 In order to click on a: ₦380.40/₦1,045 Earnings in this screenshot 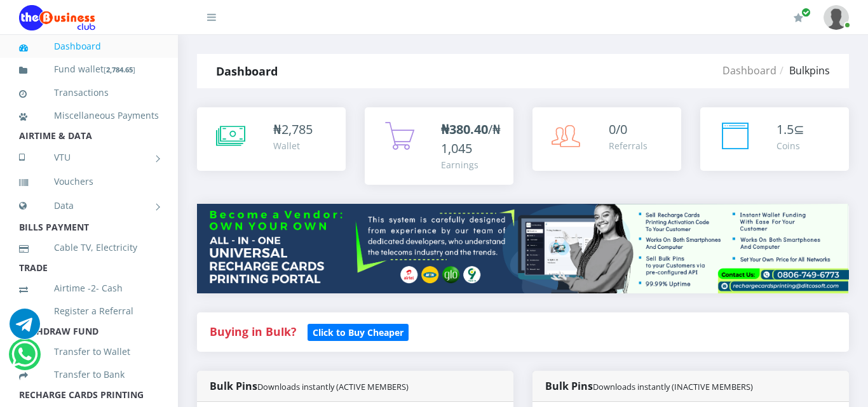, I will do `click(439, 146)`.